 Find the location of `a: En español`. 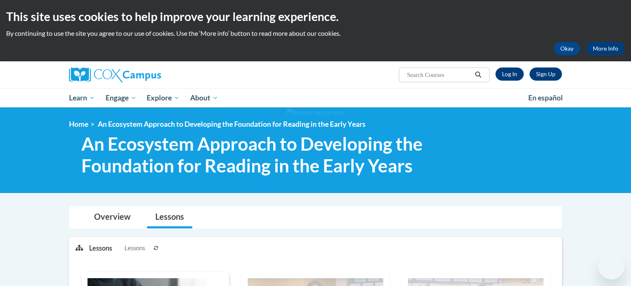

a: En español is located at coordinates (546, 98).